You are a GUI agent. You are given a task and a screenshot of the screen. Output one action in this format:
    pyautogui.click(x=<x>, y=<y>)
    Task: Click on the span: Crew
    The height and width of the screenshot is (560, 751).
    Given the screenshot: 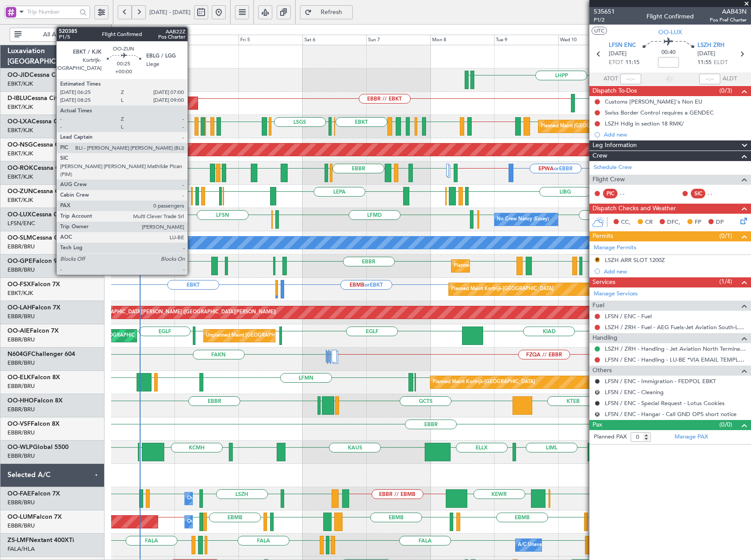 What is the action you would take?
    pyautogui.click(x=600, y=156)
    